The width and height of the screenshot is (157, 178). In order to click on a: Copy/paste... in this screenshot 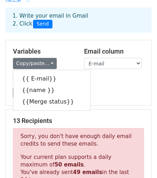, I will do `click(35, 63)`.